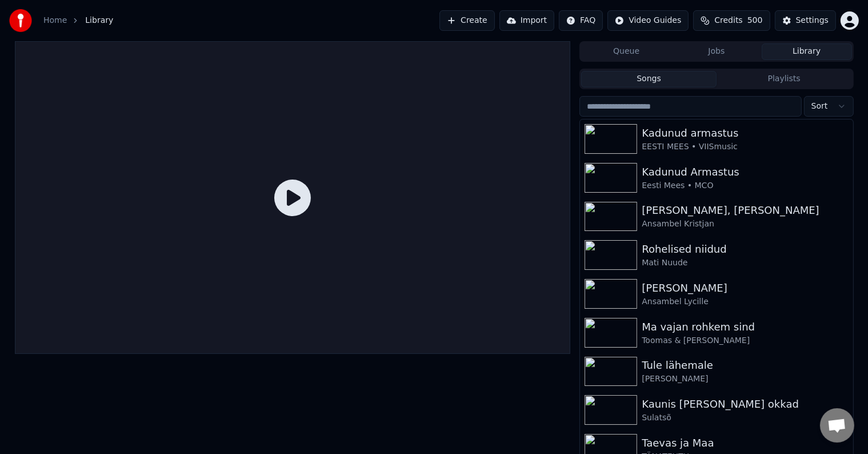 The image size is (868, 454). Describe the element at coordinates (745, 302) in the screenshot. I see `div: Ansambel Lycille` at that location.